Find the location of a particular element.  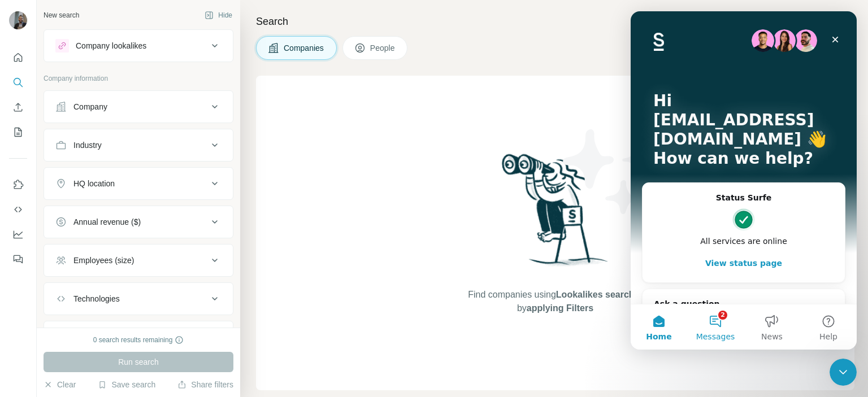

div: 0 search results remaining is located at coordinates (138, 340).